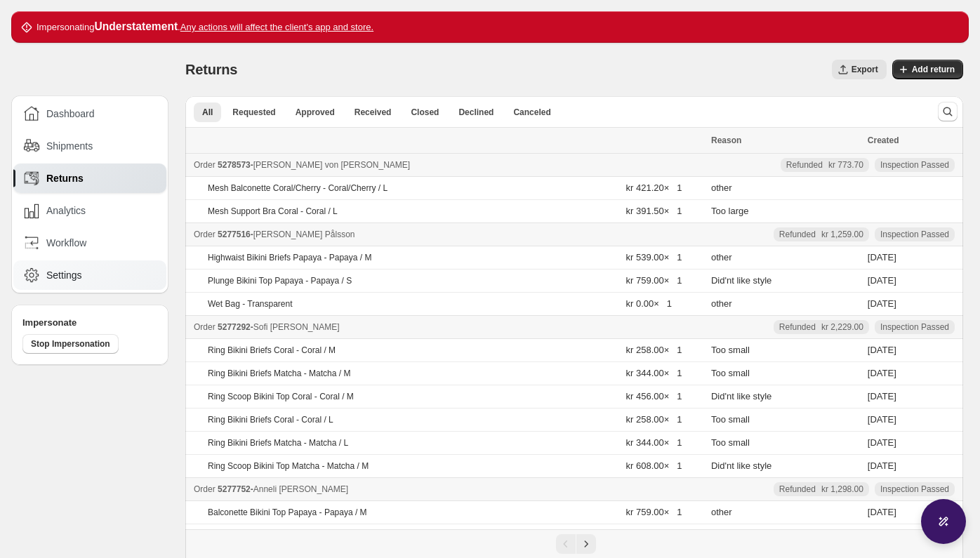 Image resolution: width=980 pixels, height=558 pixels. Describe the element at coordinates (884, 140) in the screenshot. I see `span: Created` at that location.